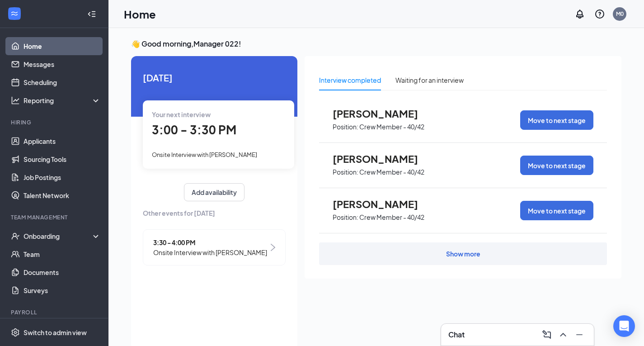 This screenshot has width=644, height=346. I want to click on svg: Analysis, so click(16, 100).